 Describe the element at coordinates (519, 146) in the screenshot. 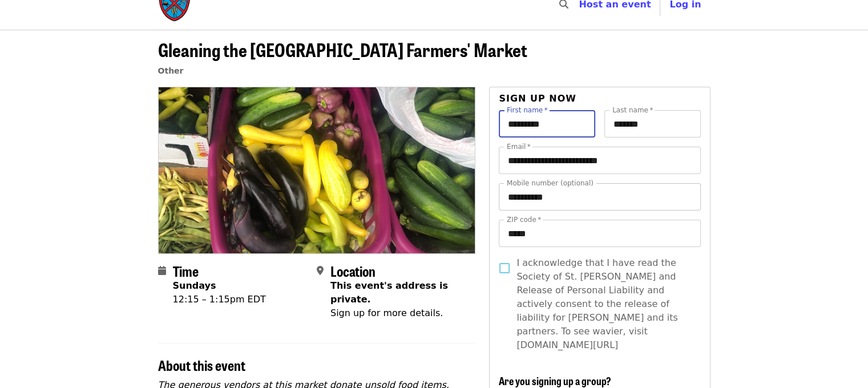

I see `label: Email` at that location.